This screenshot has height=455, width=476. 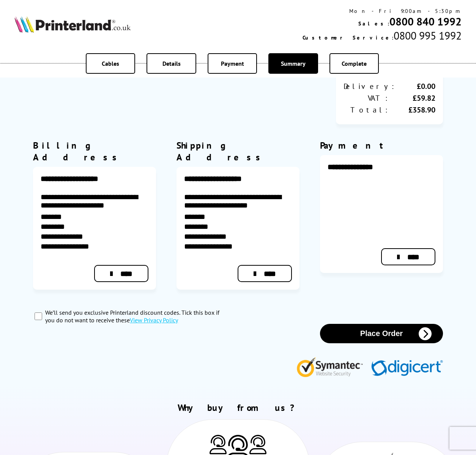 What do you see at coordinates (232, 64) in the screenshot?
I see `span: Payment` at bounding box center [232, 64].